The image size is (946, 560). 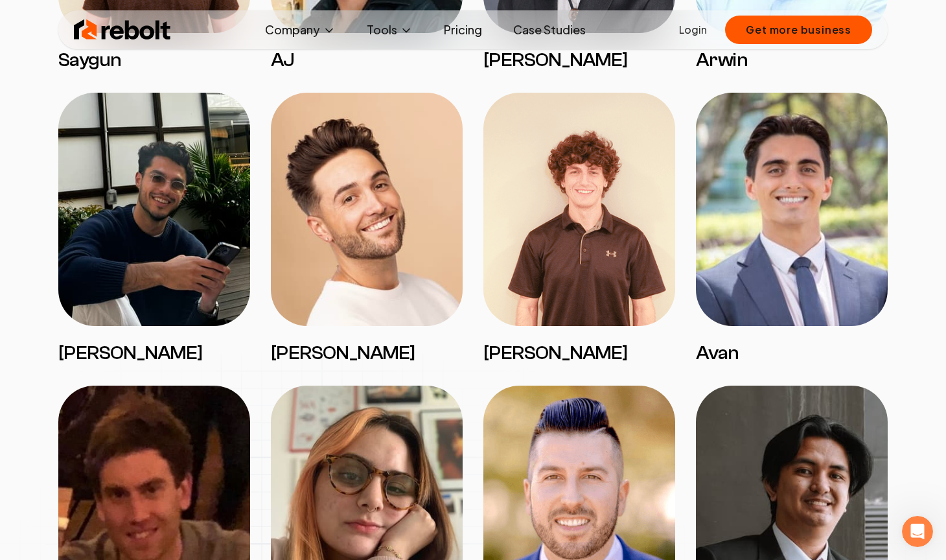 What do you see at coordinates (693, 29) in the screenshot?
I see `a: Login` at bounding box center [693, 29].